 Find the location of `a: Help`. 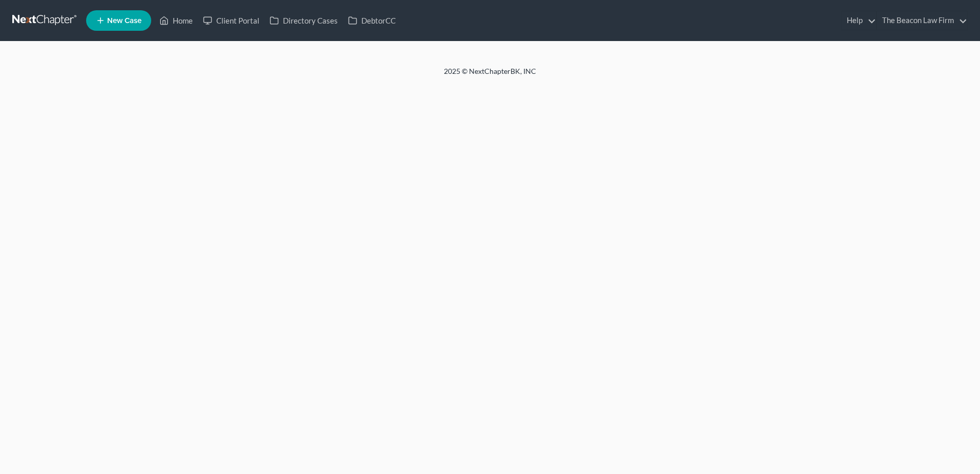

a: Help is located at coordinates (859, 21).